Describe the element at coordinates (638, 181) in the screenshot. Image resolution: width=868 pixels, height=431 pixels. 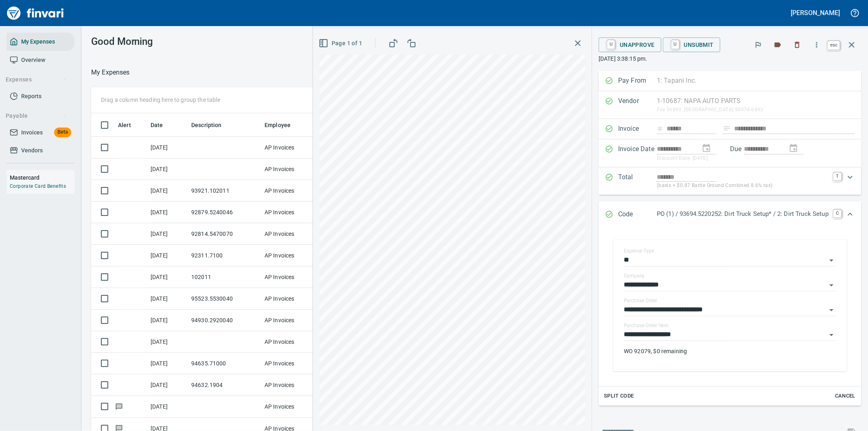
I see `p: Total` at that location.